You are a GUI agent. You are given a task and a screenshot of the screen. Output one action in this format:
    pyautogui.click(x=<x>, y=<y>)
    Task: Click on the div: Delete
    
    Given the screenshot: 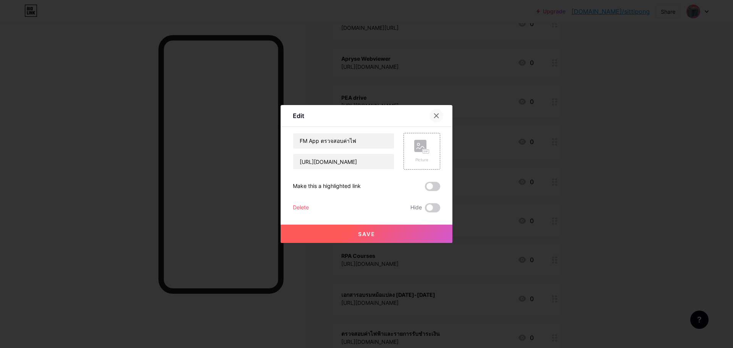 What is the action you would take?
    pyautogui.click(x=301, y=208)
    